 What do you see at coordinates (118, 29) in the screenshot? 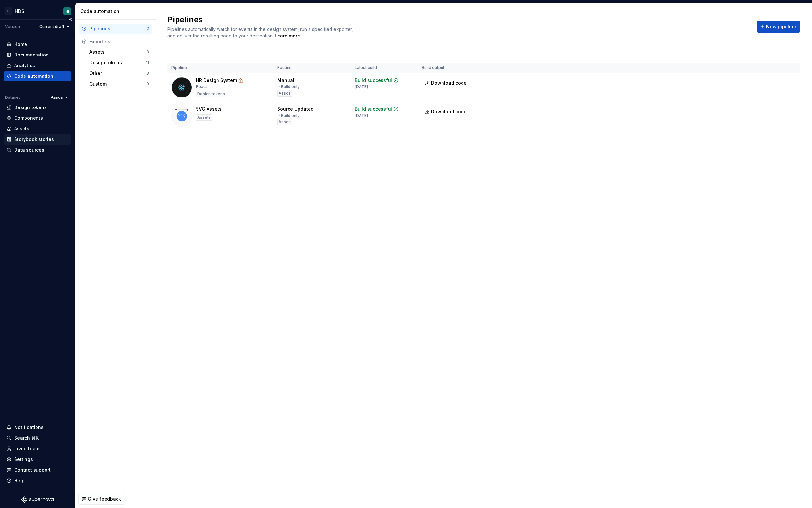
I see `div: Pipelines` at bounding box center [118, 29].